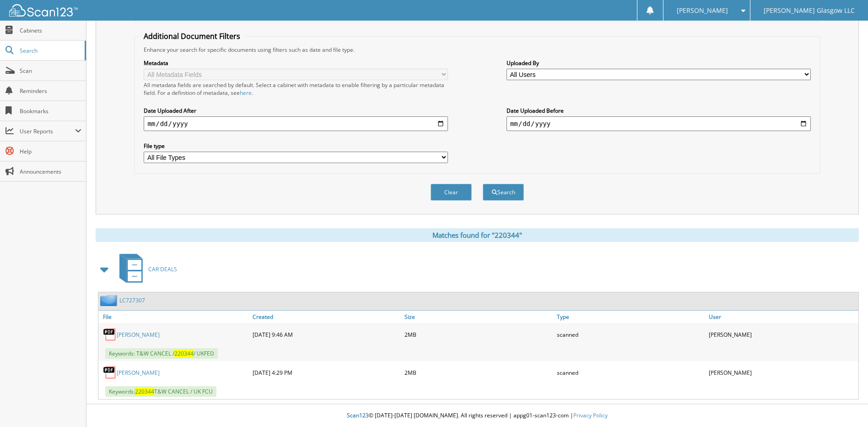 This screenshot has height=427, width=868. What do you see at coordinates (591, 415) in the screenshot?
I see `a: Privacy Policy` at bounding box center [591, 415].